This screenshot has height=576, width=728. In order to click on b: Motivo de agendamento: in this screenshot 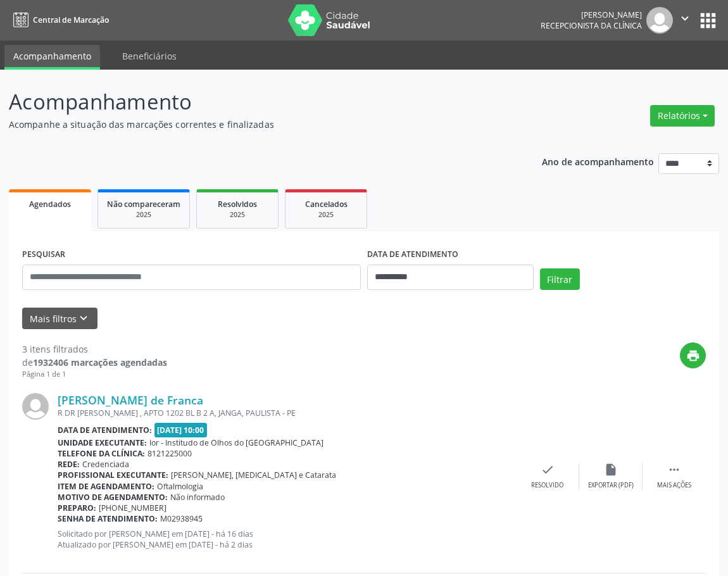, I will do `click(113, 497)`.